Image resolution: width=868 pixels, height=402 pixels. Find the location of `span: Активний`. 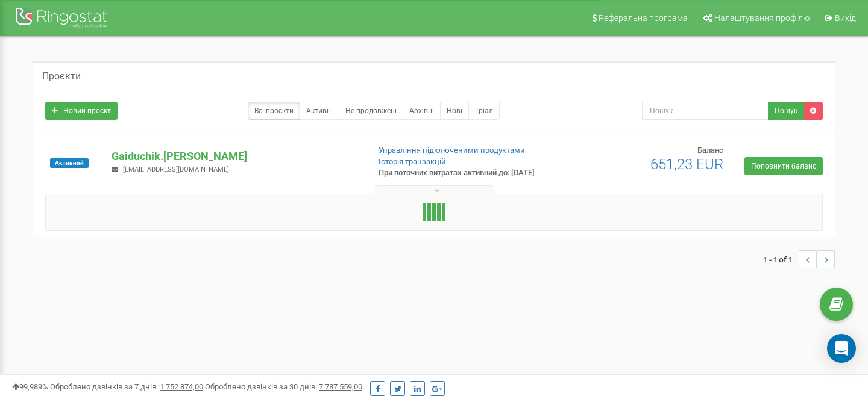

span: Активний is located at coordinates (69, 163).